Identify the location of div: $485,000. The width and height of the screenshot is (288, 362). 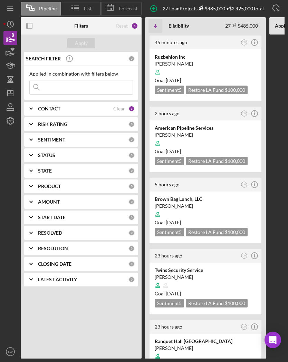
(211, 8).